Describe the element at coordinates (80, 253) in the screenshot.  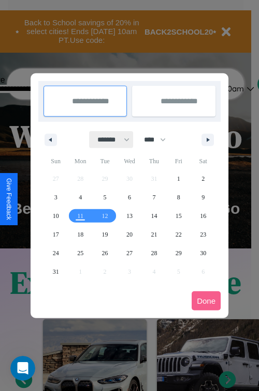
I see `span: 25` at that location.